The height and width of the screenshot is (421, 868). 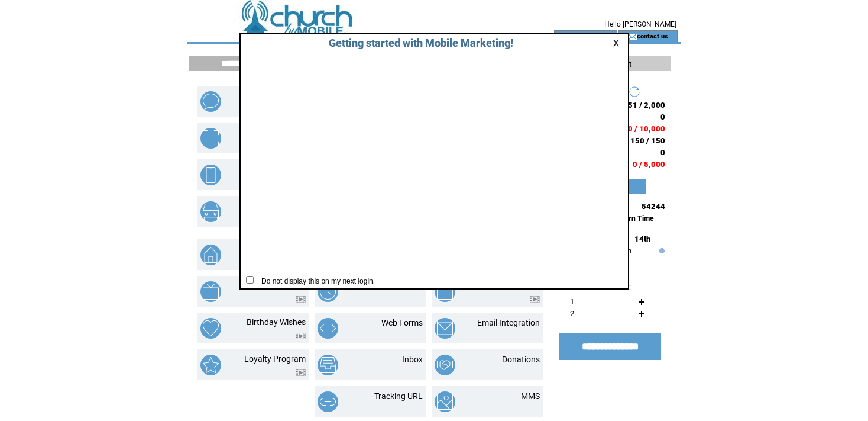 I want to click on span: 0 / 5,000, so click(x=648, y=164).